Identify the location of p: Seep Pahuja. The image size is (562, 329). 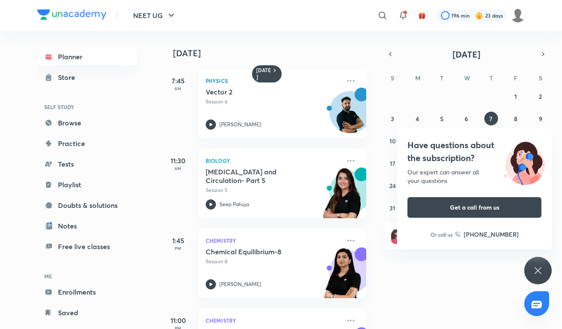
(234, 204).